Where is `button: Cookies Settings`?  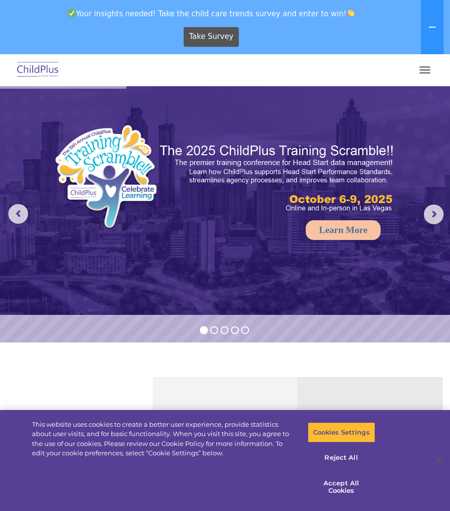
button: Cookies Settings is located at coordinates (341, 433).